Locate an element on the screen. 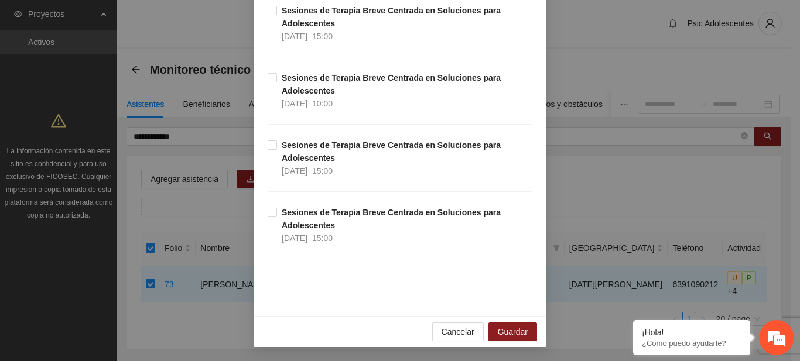 The width and height of the screenshot is (800, 361). textarea: Escriba su mensaje y pulse “Intro” is located at coordinates (114, 259).